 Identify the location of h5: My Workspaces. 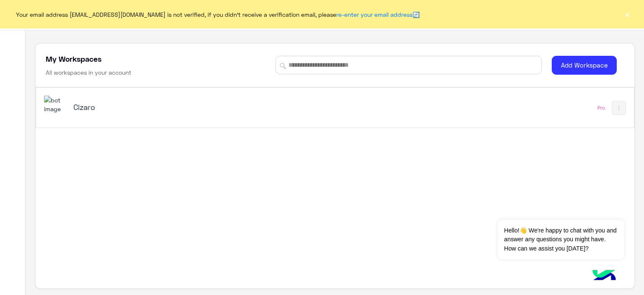
(73, 59).